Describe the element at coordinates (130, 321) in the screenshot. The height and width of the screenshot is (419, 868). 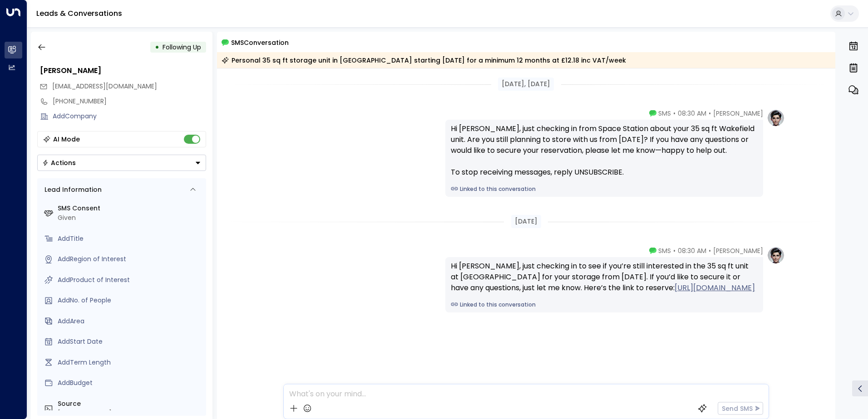
I see `div: AddArea` at that location.